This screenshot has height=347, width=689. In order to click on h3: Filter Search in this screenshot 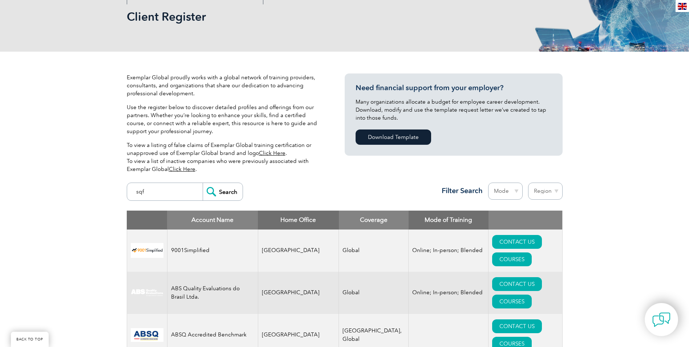, I will do `click(460, 190)`.